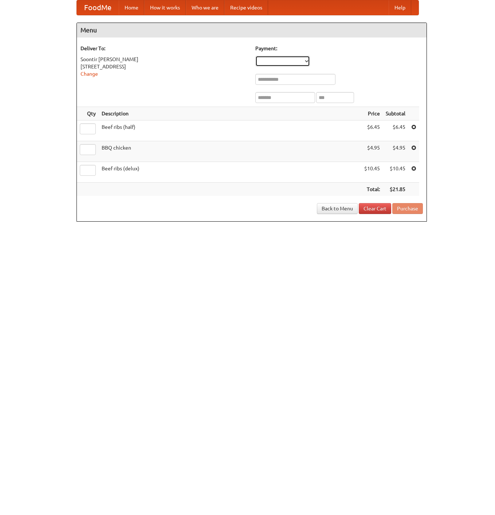 Image resolution: width=495 pixels, height=515 pixels. I want to click on td: Beef ribs (delux), so click(230, 172).